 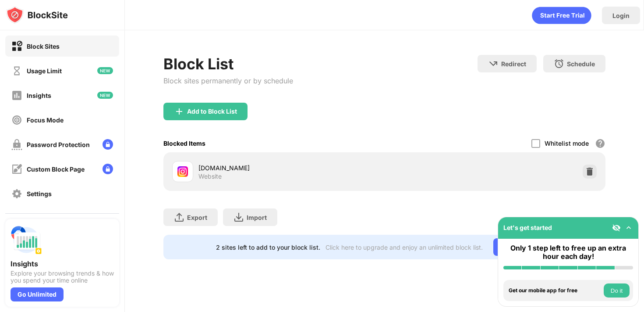 I want to click on div: Login, so click(x=621, y=15).